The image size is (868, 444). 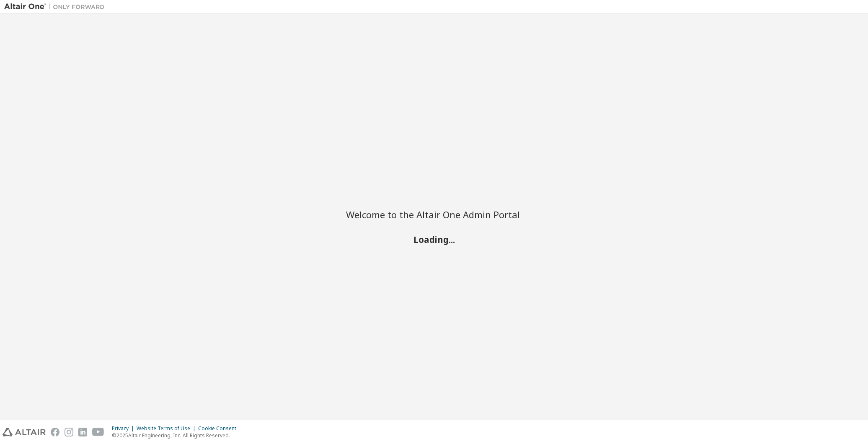 I want to click on div: Privacy, so click(x=124, y=429).